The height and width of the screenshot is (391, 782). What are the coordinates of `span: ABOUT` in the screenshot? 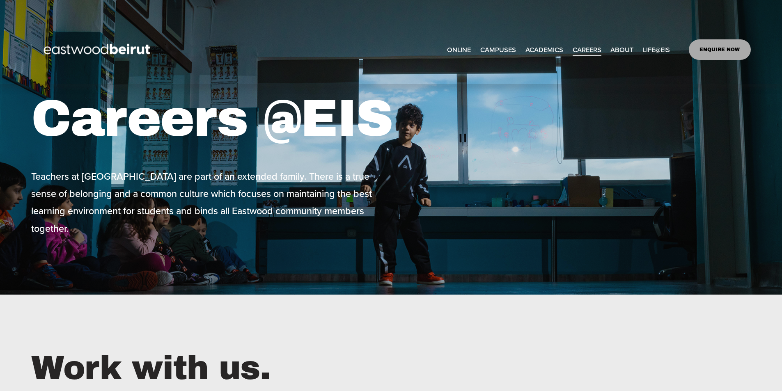 It's located at (622, 50).